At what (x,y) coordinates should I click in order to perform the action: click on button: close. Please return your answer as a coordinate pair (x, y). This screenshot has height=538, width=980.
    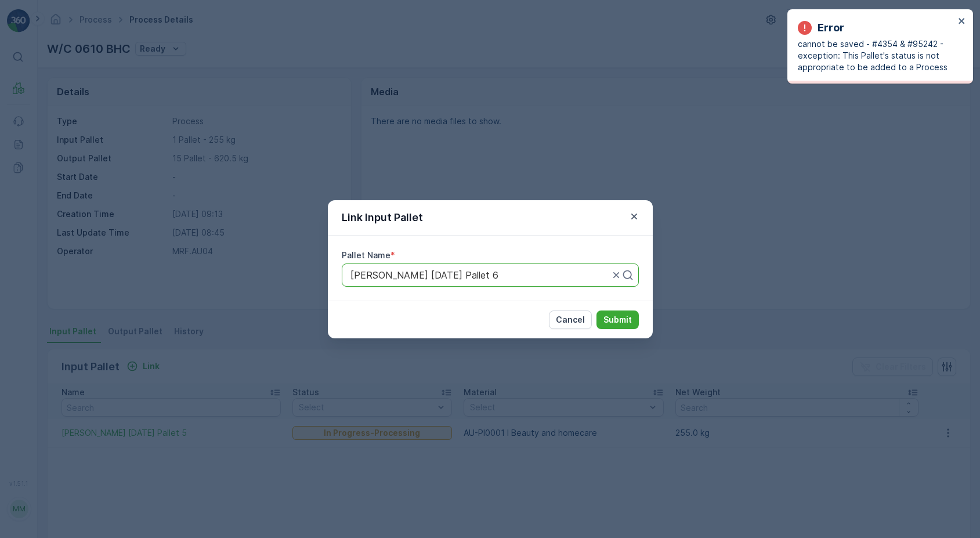
    Looking at the image, I should click on (962, 21).